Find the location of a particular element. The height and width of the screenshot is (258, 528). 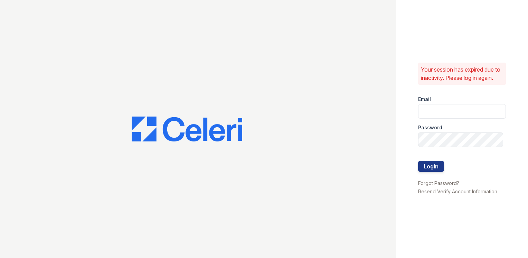

button: Login is located at coordinates (431, 166).